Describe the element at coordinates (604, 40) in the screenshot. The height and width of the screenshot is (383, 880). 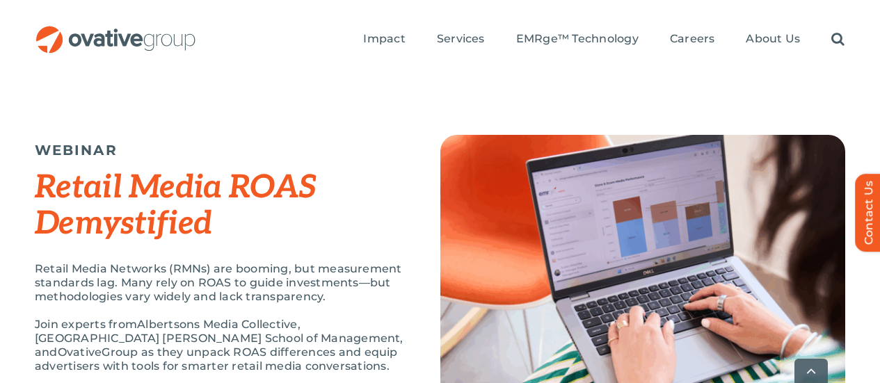
I see `nav: Menu` at that location.